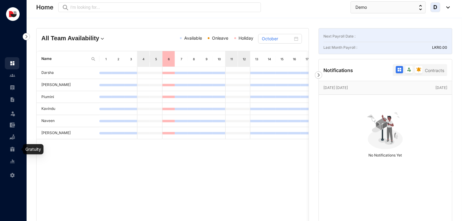 This screenshot has height=221, width=462. What do you see at coordinates (12, 149) in the screenshot?
I see `li: Gratuity` at bounding box center [12, 149].